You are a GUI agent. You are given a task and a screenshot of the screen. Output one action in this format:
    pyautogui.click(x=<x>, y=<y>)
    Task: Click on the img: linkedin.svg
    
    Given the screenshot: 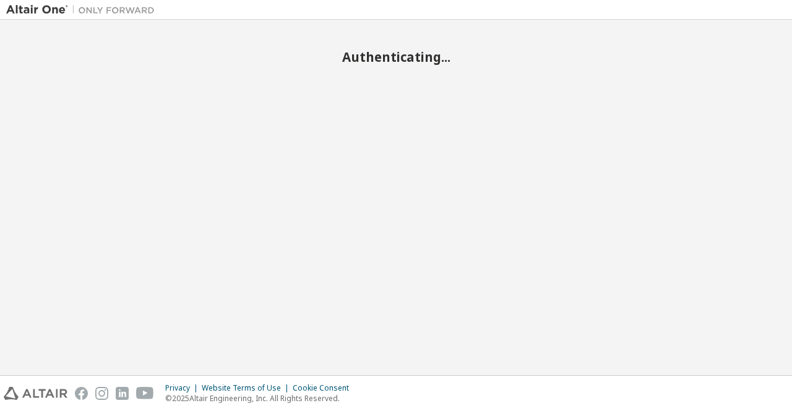 What is the action you would take?
    pyautogui.click(x=122, y=393)
    